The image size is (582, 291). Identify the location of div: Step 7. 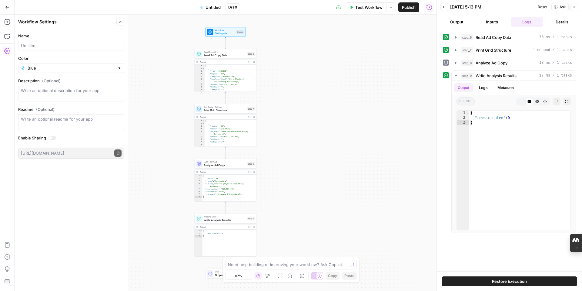
(251, 109).